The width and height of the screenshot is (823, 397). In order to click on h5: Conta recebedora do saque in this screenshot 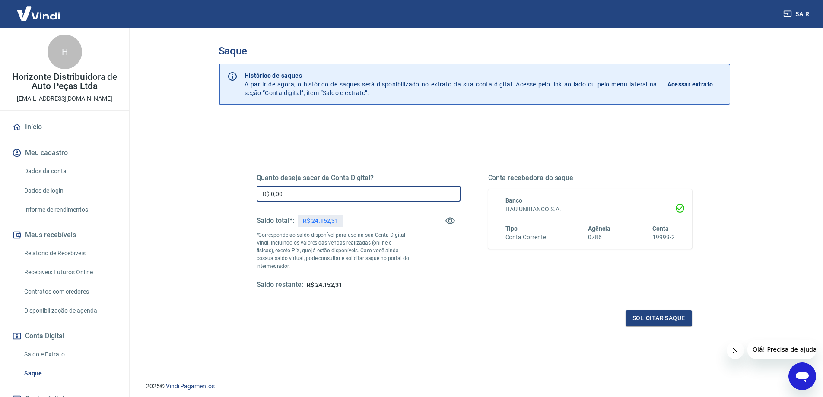, I will do `click(590, 178)`.